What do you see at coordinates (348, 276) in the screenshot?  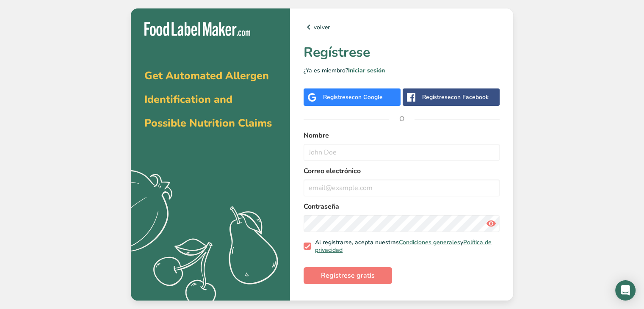 I see `button: Regístrese gratis` at bounding box center [348, 276].